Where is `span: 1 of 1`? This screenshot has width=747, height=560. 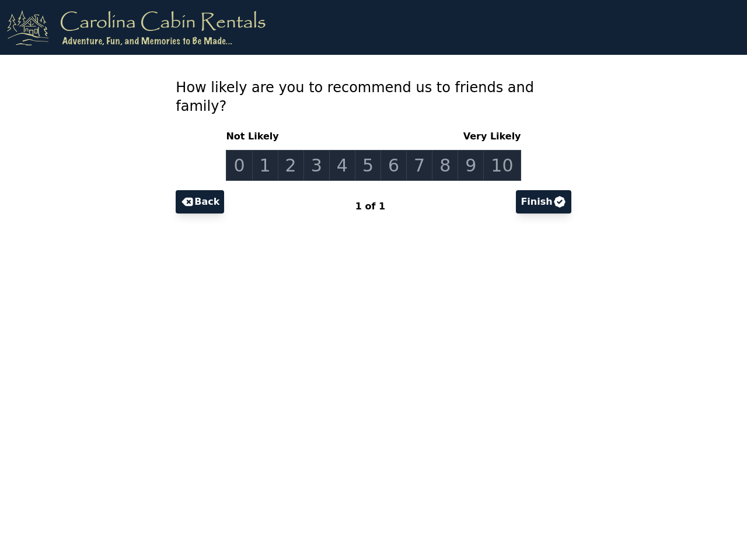
span: 1 of 1 is located at coordinates (370, 206).